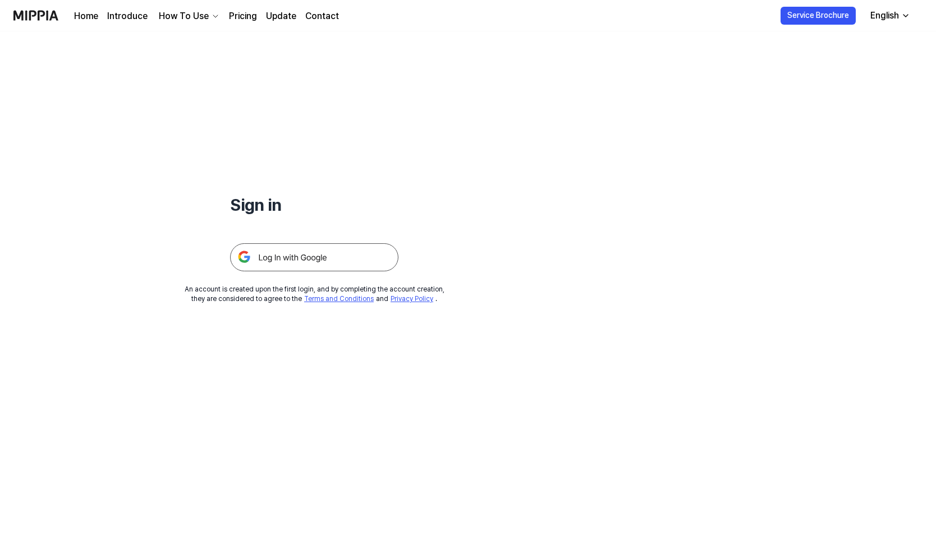  I want to click on div: English, so click(884, 15).